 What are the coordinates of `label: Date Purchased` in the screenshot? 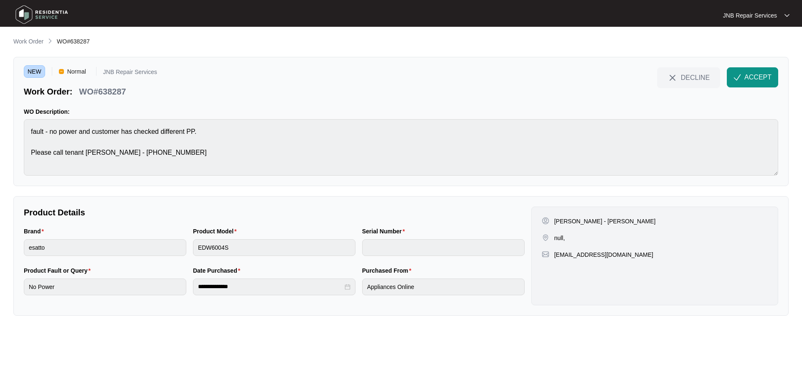 It's located at (218, 270).